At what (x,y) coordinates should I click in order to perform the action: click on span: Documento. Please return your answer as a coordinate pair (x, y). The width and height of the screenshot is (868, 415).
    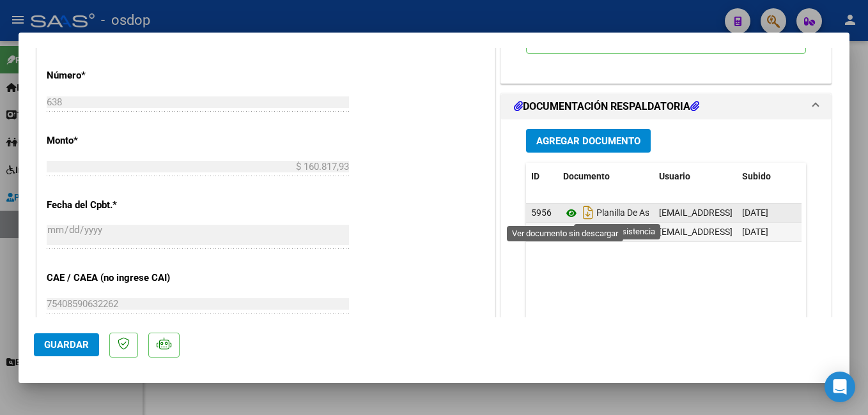
    Looking at the image, I should click on (586, 176).